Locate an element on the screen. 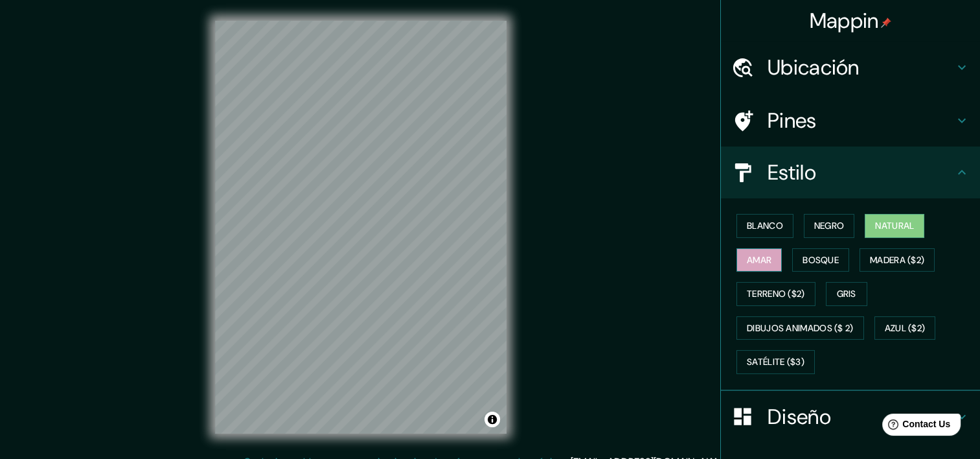  h4: Estilo is located at coordinates (861, 173).